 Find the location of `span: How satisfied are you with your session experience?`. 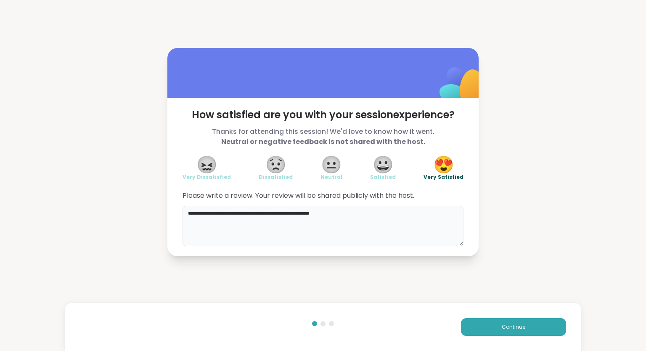

span: How satisfied are you with your session experience? is located at coordinates (323, 115).